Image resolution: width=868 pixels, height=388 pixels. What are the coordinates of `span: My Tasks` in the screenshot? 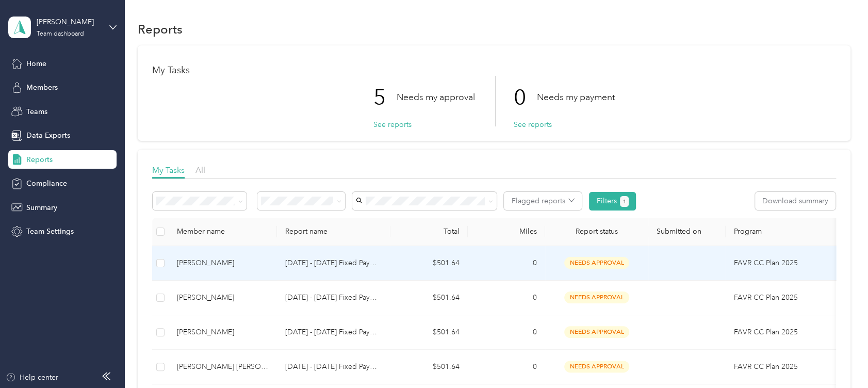 It's located at (168, 170).